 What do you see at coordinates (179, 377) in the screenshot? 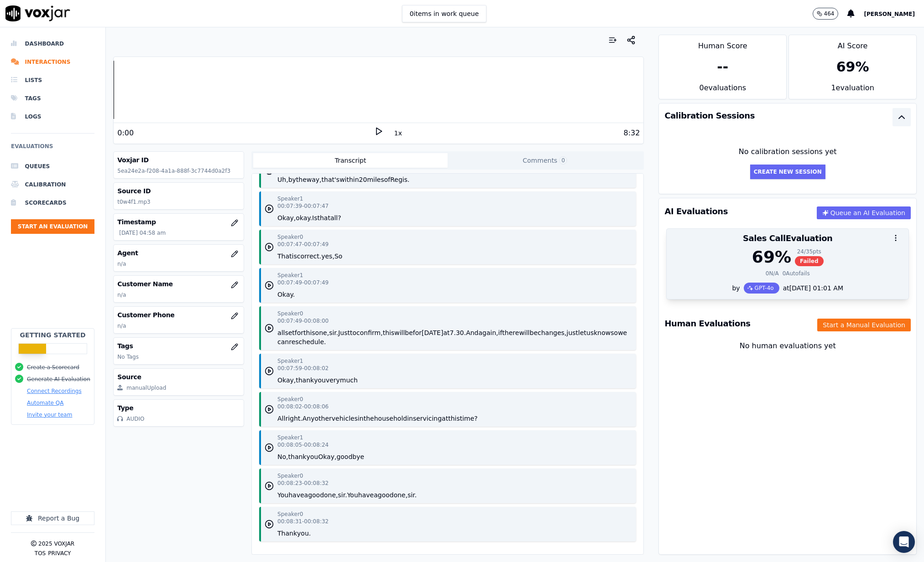
I see `h3: Source` at bounding box center [179, 377].